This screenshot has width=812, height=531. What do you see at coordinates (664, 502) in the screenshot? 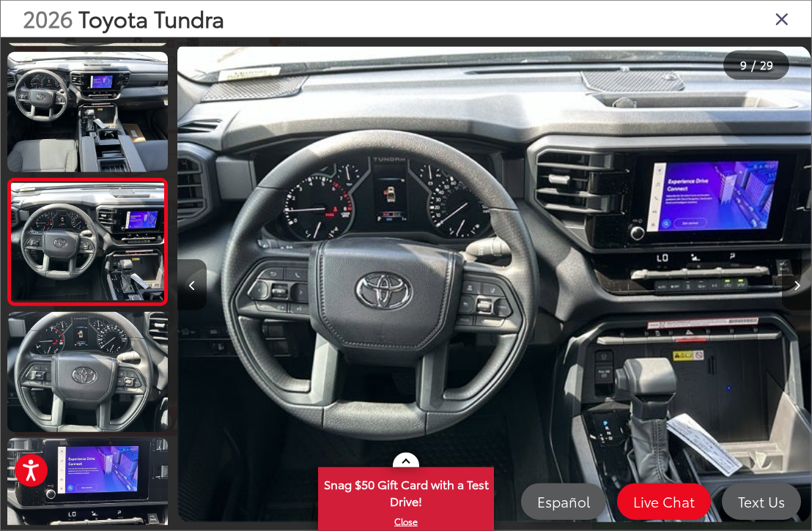
I see `a: Live Chat` at bounding box center [664, 502].